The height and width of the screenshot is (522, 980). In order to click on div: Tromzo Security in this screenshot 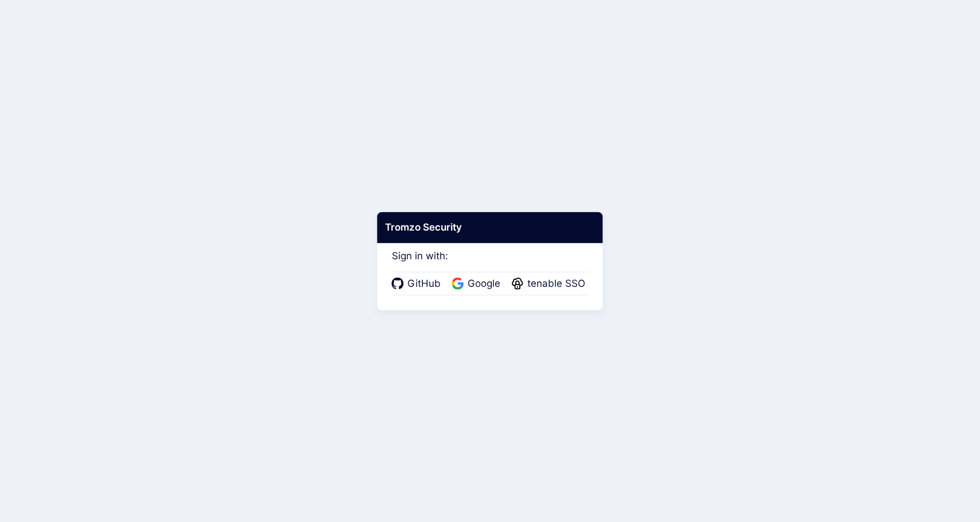, I will do `click(490, 227)`.